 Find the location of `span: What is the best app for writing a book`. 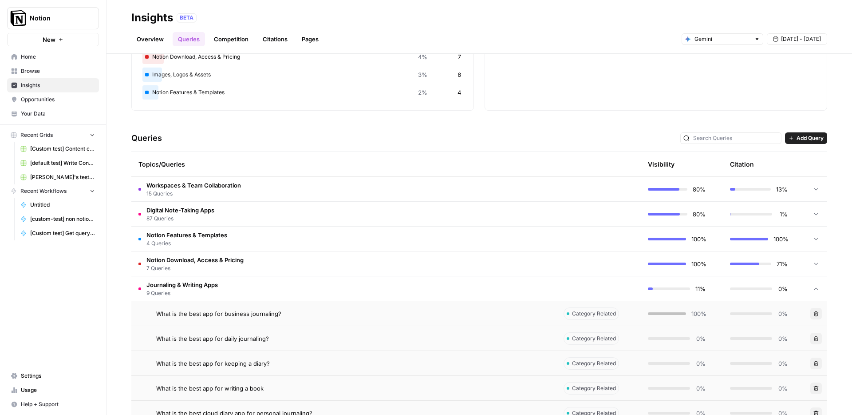

span: What is the best app for writing a book is located at coordinates (210, 388).